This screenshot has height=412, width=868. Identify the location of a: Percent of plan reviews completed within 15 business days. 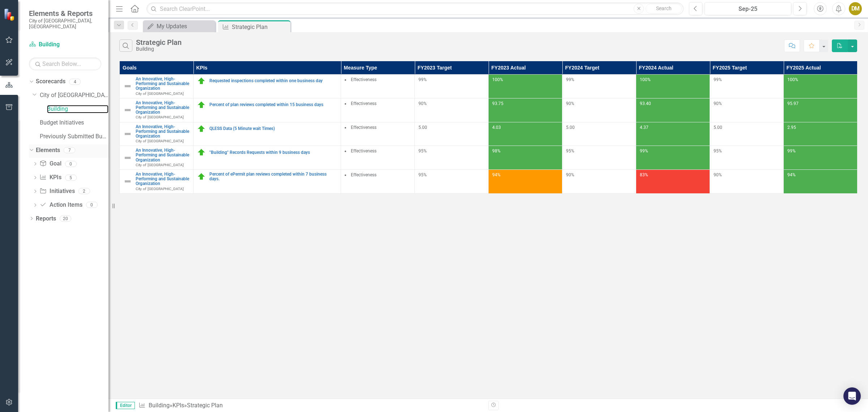
(273, 105).